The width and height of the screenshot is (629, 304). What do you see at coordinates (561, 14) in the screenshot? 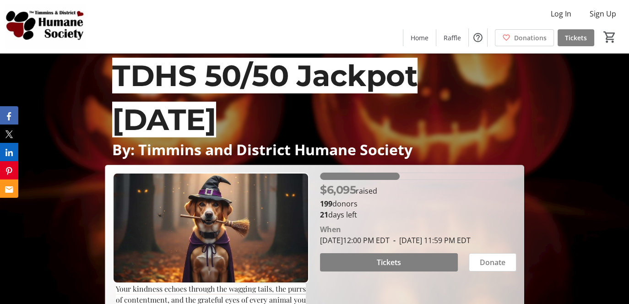
I see `button: Log In` at bounding box center [561, 14].